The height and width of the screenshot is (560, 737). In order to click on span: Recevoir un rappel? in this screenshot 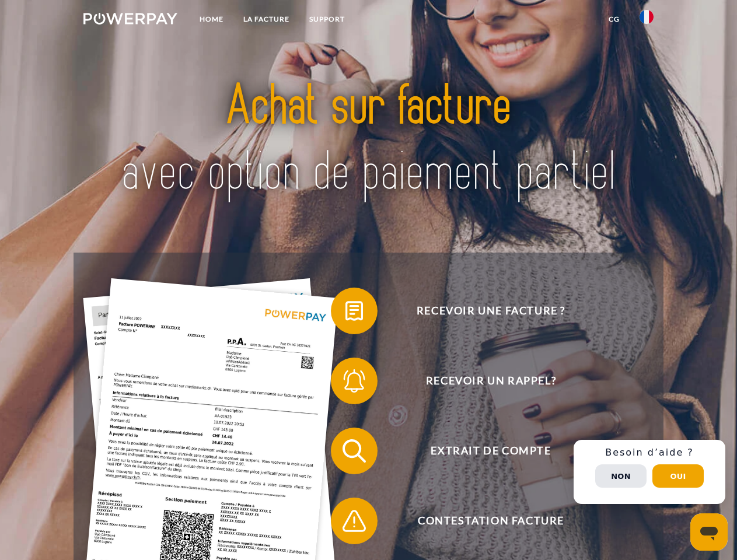, I will do `click(491, 381)`.